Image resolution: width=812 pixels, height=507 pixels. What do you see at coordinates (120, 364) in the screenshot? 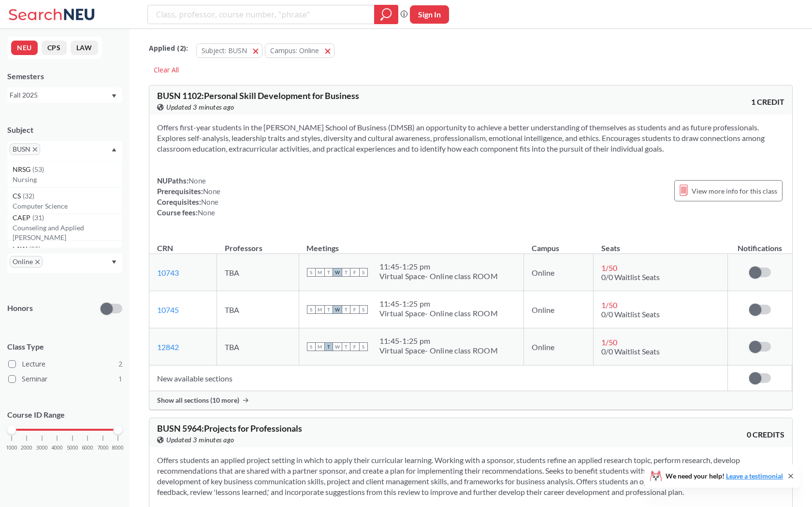
I see `span: 2` at bounding box center [120, 364].